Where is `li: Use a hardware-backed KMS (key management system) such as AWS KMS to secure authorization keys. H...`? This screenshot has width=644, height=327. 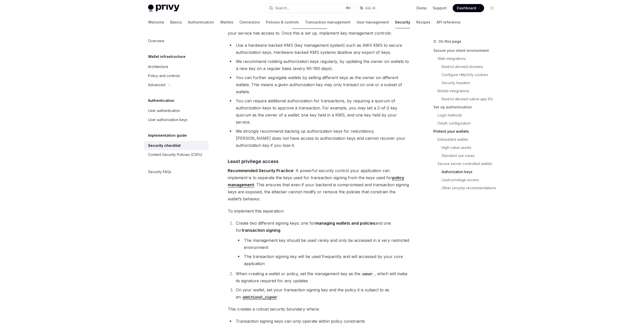 li: Use a hardware-backed KMS (key management system) such as AWS KMS to secure authorization keys. H... is located at coordinates (319, 49).